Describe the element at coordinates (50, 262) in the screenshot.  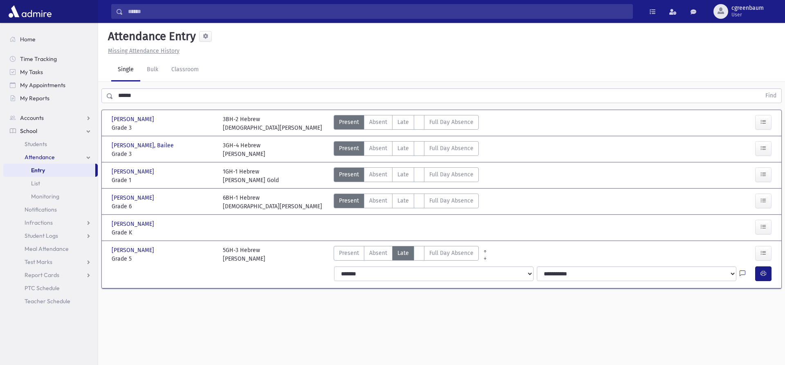
I see `a: Test Marks` at that location.